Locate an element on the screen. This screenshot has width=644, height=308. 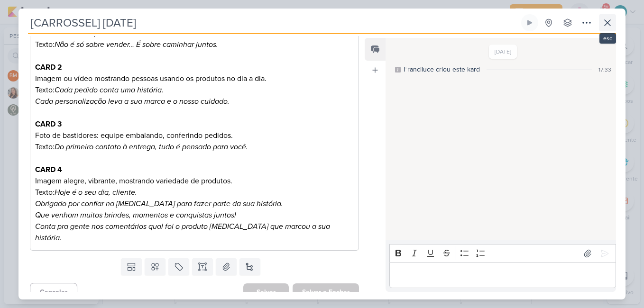
button: Cancelar is located at coordinates (53, 292).